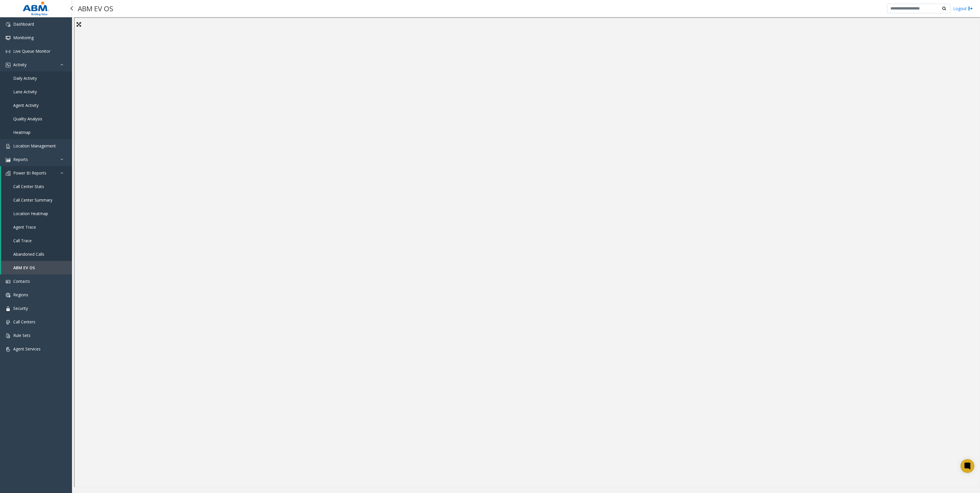 The width and height of the screenshot is (980, 493). Describe the element at coordinates (25, 78) in the screenshot. I see `span: Daily Activity` at that location.